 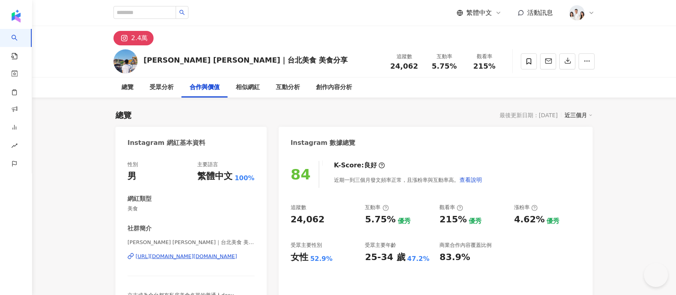 What do you see at coordinates (526, 207) in the screenshot?
I see `div: 漲粉率` at bounding box center [526, 207].